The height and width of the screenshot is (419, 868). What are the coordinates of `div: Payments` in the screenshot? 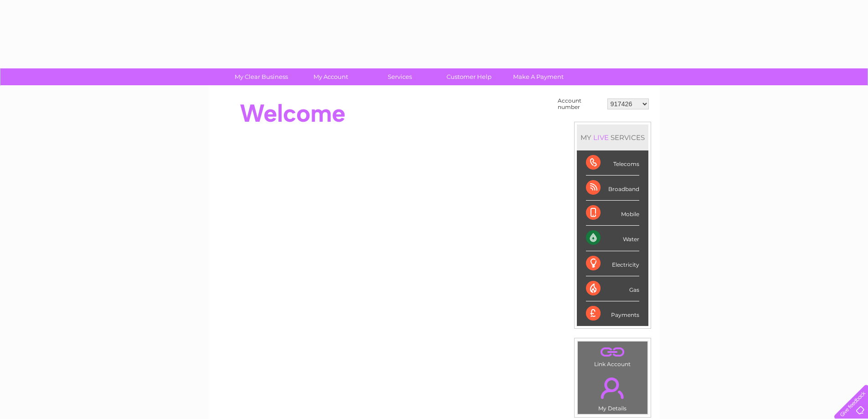 It's located at (612, 314).